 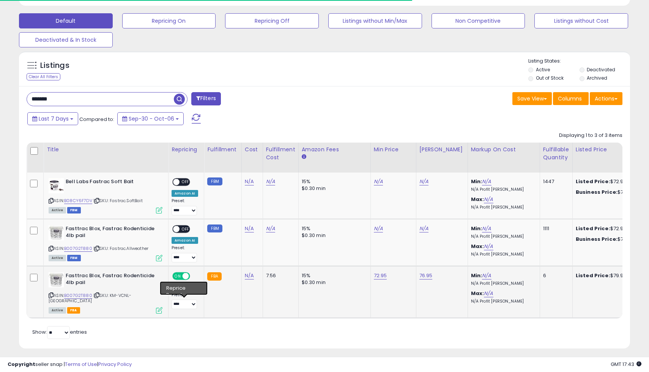 What do you see at coordinates (97, 119) in the screenshot?
I see `span: Compared to:` at bounding box center [97, 119].